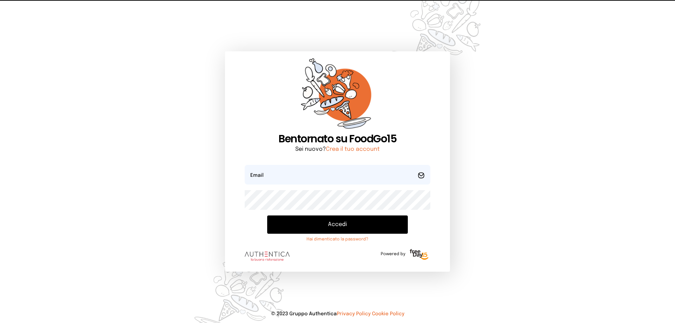 The height and width of the screenshot is (323, 675). I want to click on img: logo-freeday.3e08031.png, so click(419, 255).